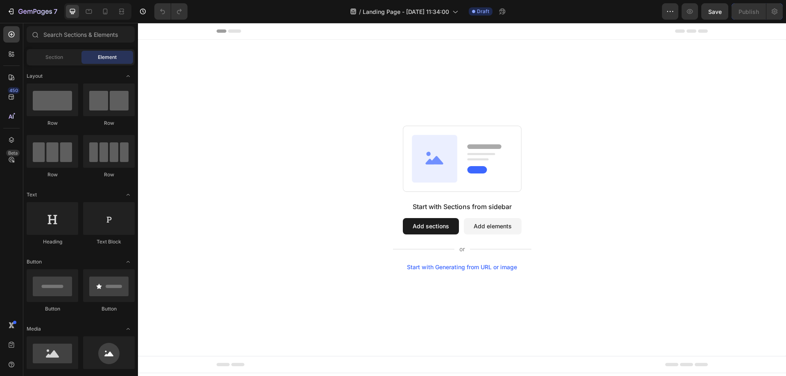  What do you see at coordinates (13, 153) in the screenshot?
I see `div: Beta` at bounding box center [13, 153].